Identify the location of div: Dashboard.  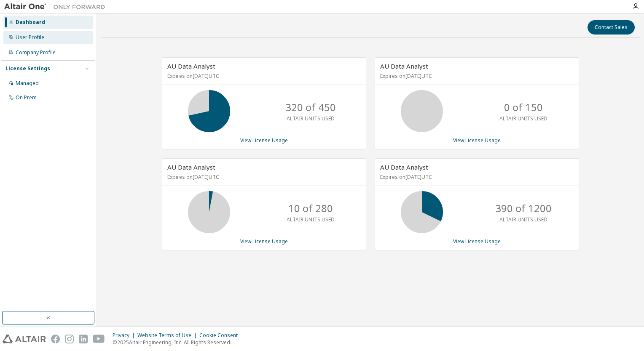
(30, 22).